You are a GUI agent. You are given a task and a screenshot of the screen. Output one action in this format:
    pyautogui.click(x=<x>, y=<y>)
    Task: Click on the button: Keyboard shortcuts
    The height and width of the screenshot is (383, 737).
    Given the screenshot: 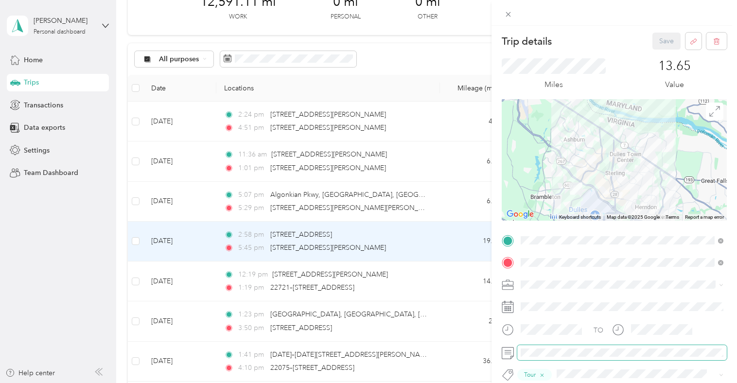 What is the action you would take?
    pyautogui.click(x=580, y=217)
    